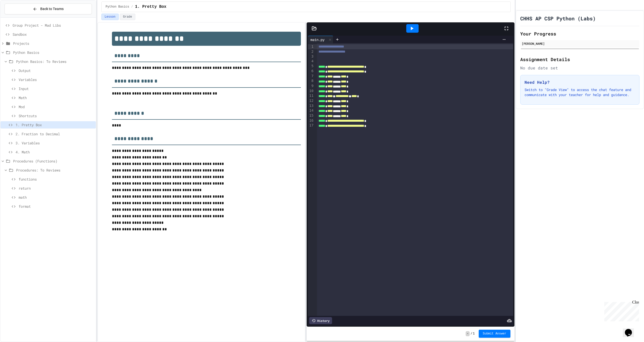 This screenshot has height=342, width=644. Describe the element at coordinates (311, 71) in the screenshot. I see `div: 6` at that location.